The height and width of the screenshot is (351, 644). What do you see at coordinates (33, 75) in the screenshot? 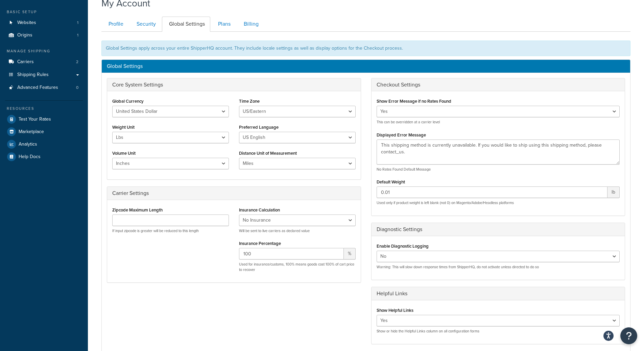
I see `span: Shipping Rules` at bounding box center [33, 75].